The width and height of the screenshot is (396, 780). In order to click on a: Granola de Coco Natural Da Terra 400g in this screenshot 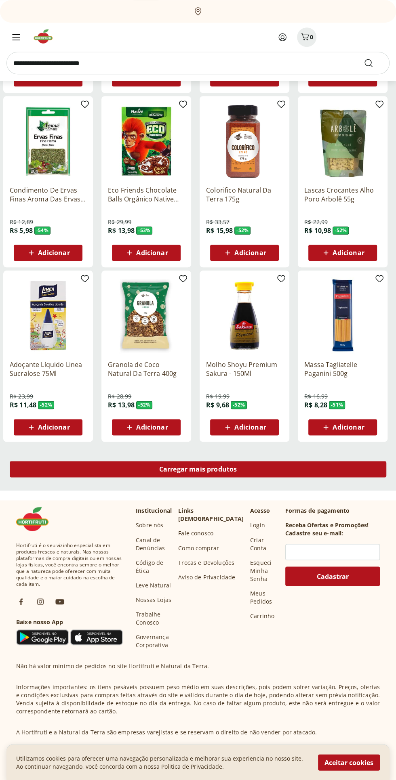, I will do `click(146, 369)`.